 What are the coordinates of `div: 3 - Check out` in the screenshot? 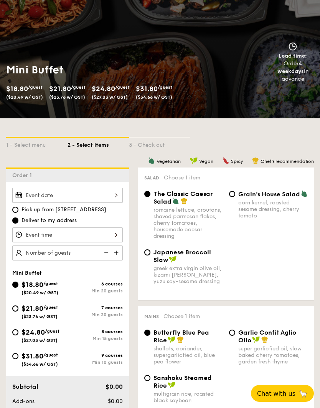 It's located at (160, 144).